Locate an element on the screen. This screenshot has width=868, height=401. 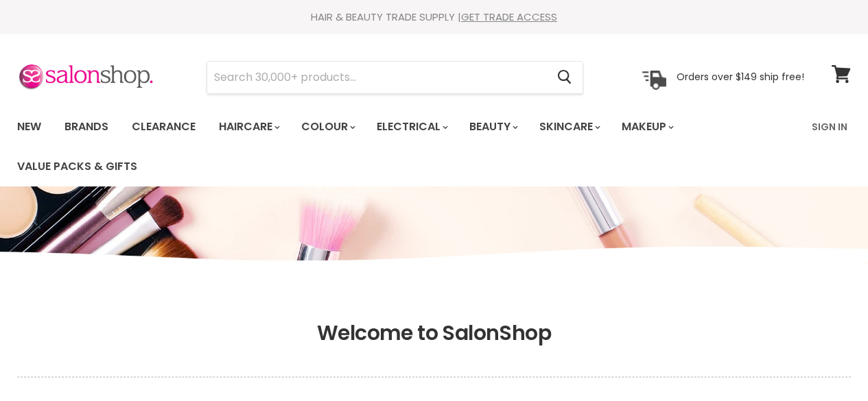
a: Skincare is located at coordinates (569, 127).